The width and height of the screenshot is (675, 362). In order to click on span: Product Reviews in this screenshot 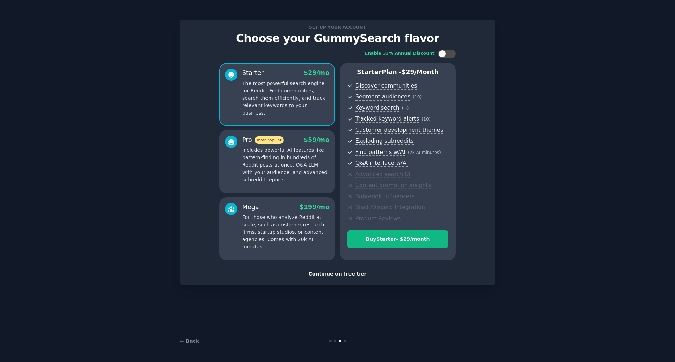, I will do `click(378, 219)`.